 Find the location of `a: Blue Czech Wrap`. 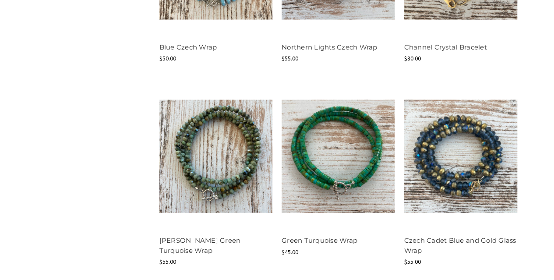

a: Blue Czech Wrap is located at coordinates (188, 47).